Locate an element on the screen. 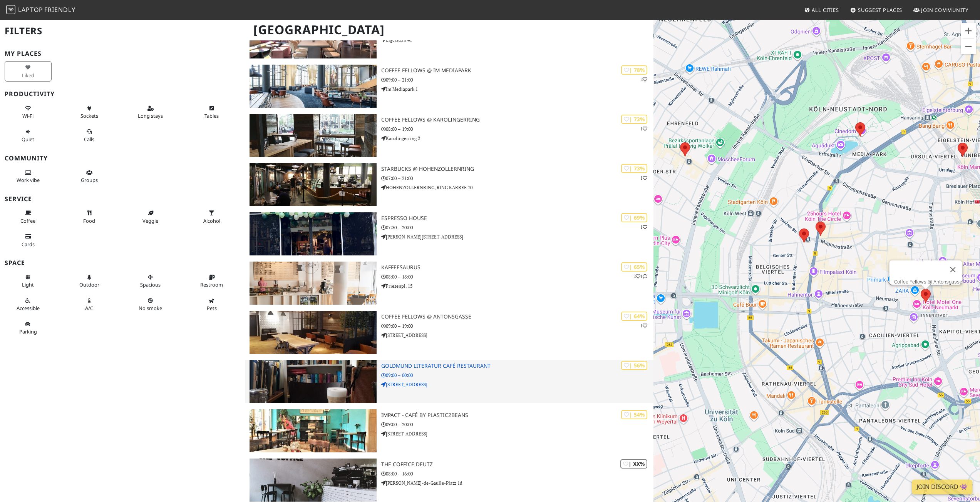 The width and height of the screenshot is (980, 502). span: Veggie is located at coordinates (150, 221).